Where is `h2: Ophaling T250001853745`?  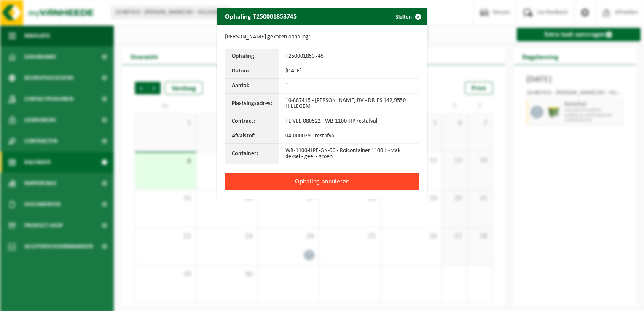 h2: Ophaling T250001853745 is located at coordinates (261, 16).